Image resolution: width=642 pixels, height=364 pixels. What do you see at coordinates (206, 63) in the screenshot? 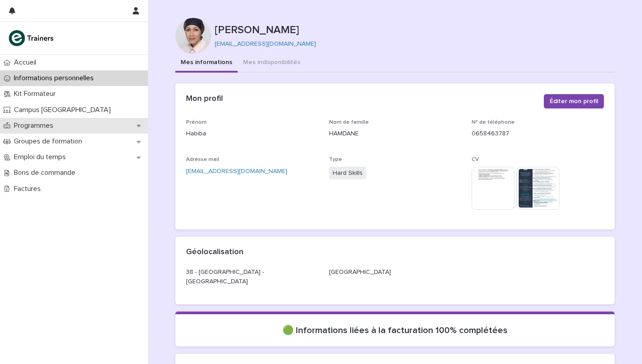
I see `button: Mes informations` at bounding box center [206, 63].